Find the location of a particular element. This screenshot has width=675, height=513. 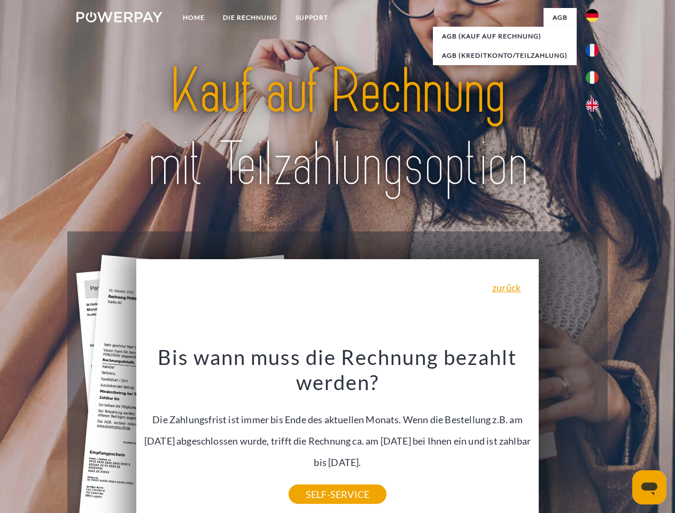

a: AGB (Kauf auf Rechnung) is located at coordinates (504, 36).